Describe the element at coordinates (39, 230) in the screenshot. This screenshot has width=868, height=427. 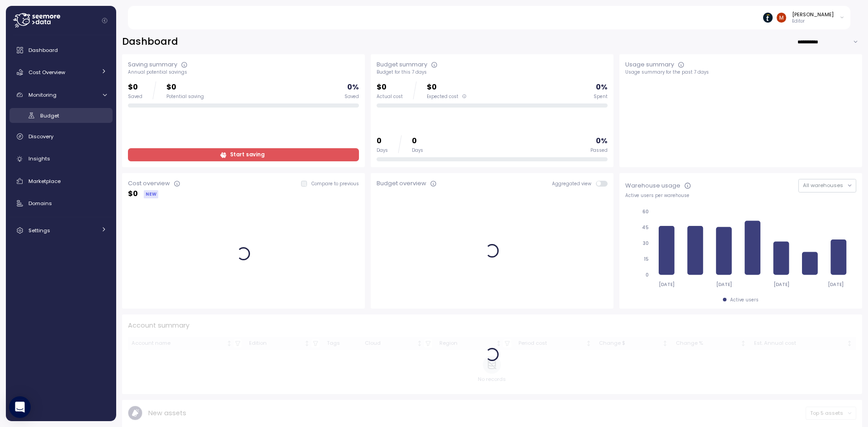
I see `span: Settings` at that location.